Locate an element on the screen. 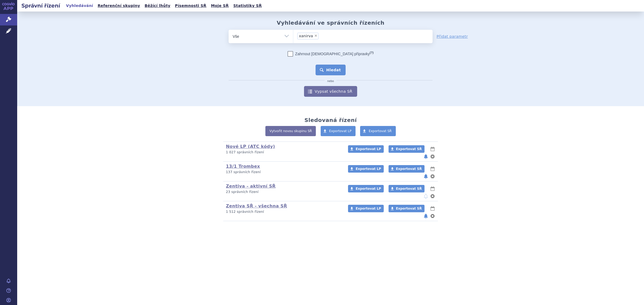 Image resolution: width=644 pixels, height=305 pixels. a: Vyhledávání is located at coordinates (79, 6).